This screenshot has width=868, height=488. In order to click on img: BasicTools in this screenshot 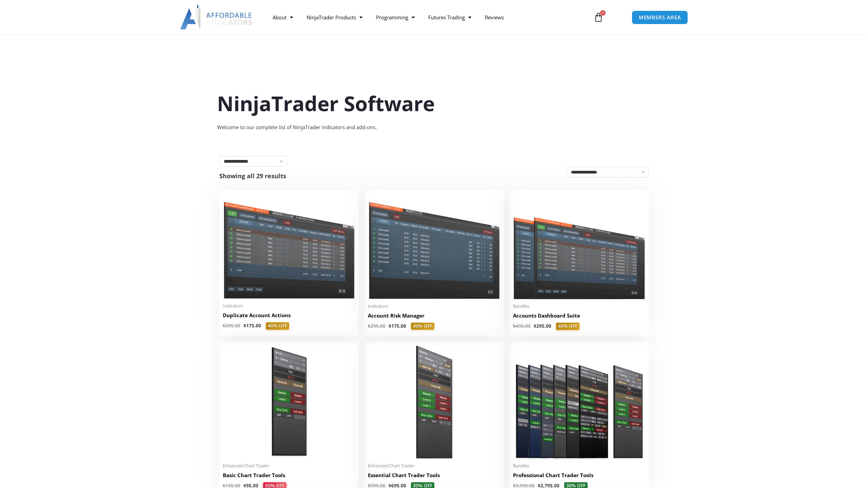, I will do `click(289, 402)`.